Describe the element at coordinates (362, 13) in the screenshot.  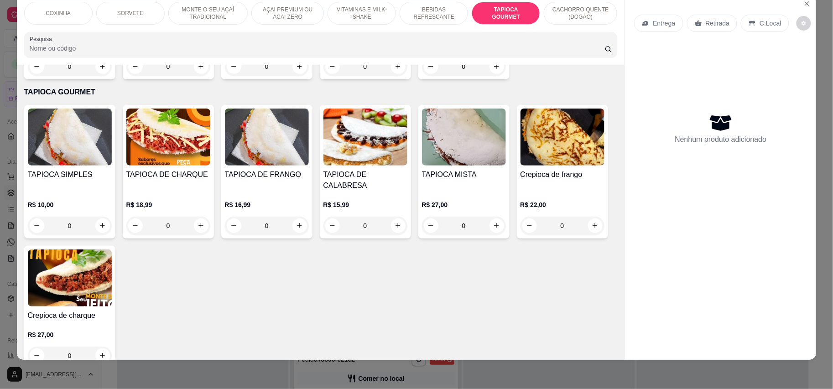
I see `p: VITAMINAS E MILK-SHAKE` at that location.